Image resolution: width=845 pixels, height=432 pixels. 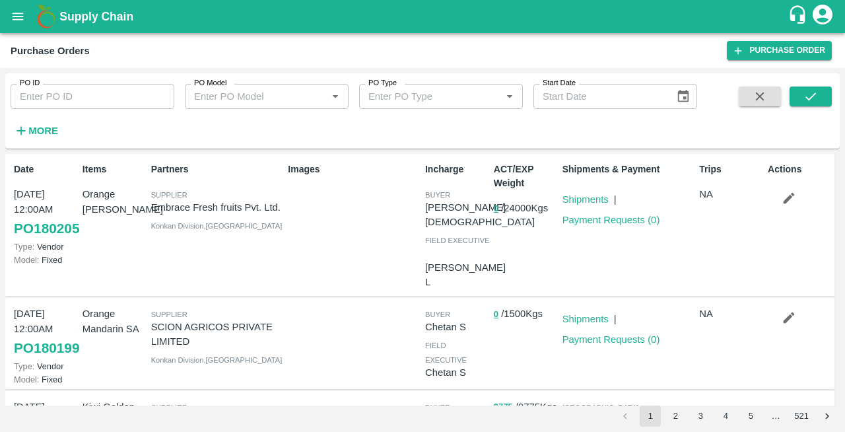 I want to click on input: Enter PO Model, so click(x=247, y=96).